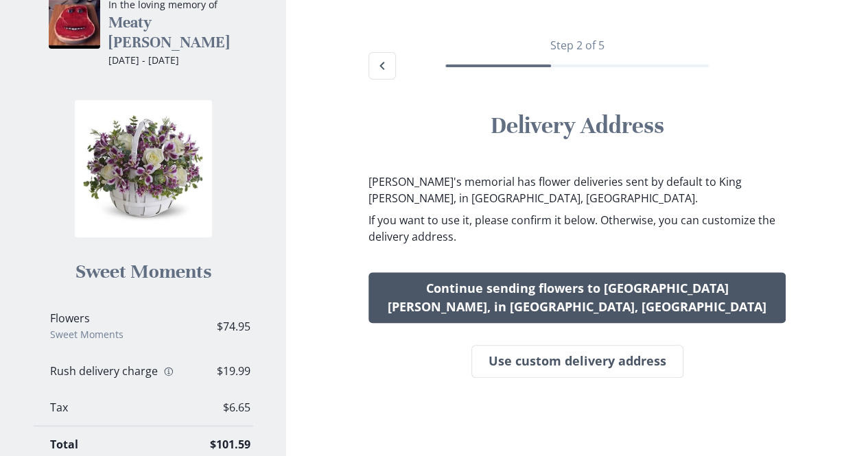 Image resolution: width=868 pixels, height=456 pixels. What do you see at coordinates (230, 445) in the screenshot?
I see `strong: $101.59` at bounding box center [230, 445].